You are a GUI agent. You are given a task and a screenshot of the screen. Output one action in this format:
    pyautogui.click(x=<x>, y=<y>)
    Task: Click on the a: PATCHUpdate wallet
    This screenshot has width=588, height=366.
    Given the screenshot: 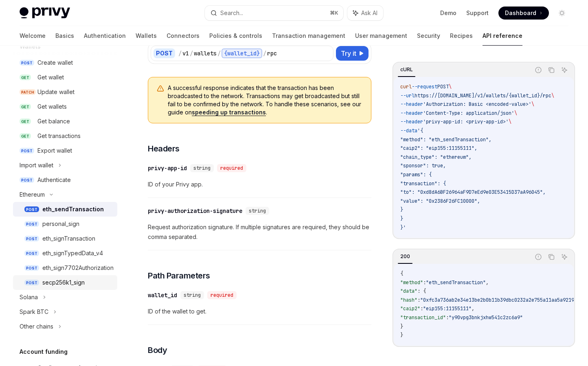 What is the action you would take?
    pyautogui.click(x=65, y=92)
    